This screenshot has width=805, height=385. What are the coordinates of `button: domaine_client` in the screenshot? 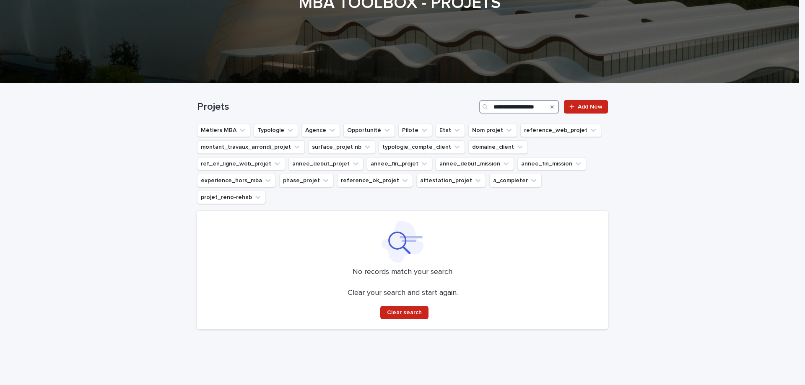 It's located at (498, 147).